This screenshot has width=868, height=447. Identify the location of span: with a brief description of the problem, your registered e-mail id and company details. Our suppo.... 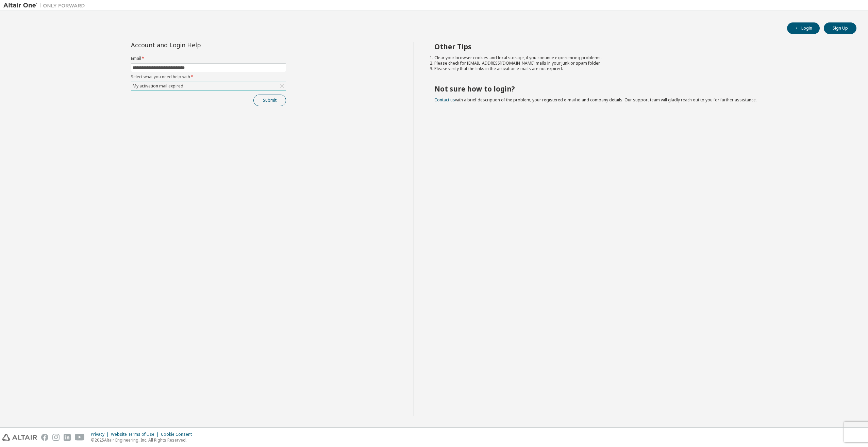
(595, 100).